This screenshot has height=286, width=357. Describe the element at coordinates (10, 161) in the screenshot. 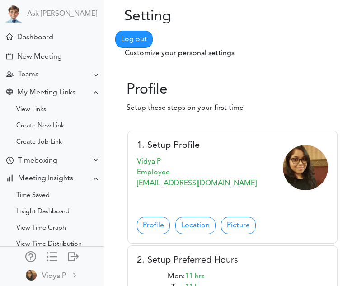

I see `div: Time Your Goals` at that location.